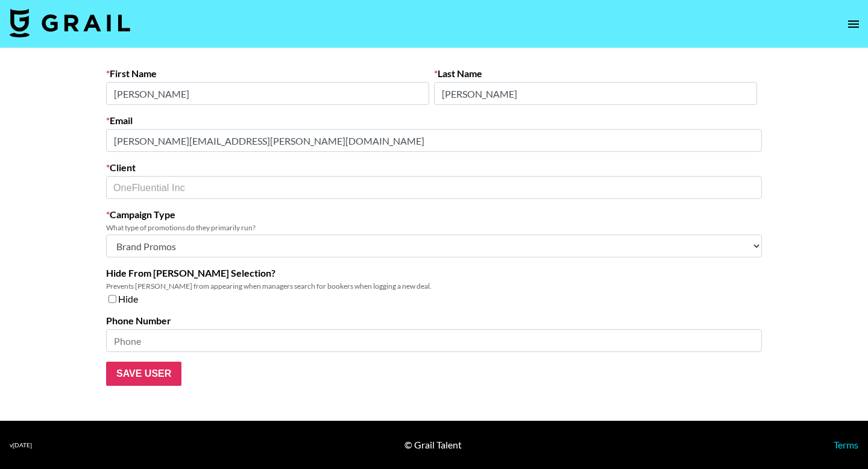 The image size is (868, 469). What do you see at coordinates (143, 374) in the screenshot?
I see `input: Save User` at bounding box center [143, 374].